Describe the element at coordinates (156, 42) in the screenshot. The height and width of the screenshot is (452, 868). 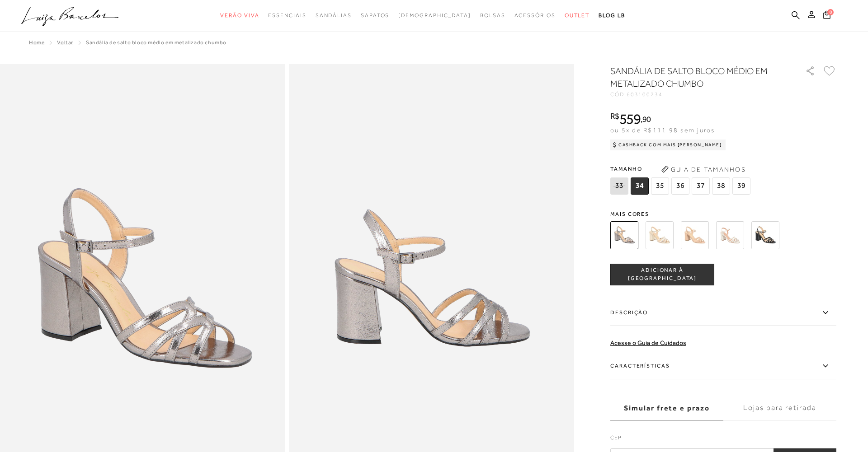
I see `span: SANDÁLIA DE SALTO BLOCO MÉDIO EM METALIZADO CHUMBO` at that location.